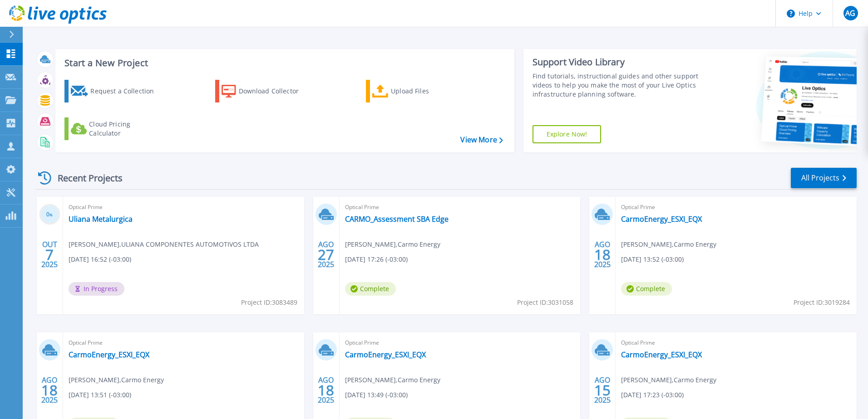 Image resolution: width=868 pixels, height=419 pixels. Describe the element at coordinates (427, 91) in the screenshot. I see `div: Upload Files` at that location.